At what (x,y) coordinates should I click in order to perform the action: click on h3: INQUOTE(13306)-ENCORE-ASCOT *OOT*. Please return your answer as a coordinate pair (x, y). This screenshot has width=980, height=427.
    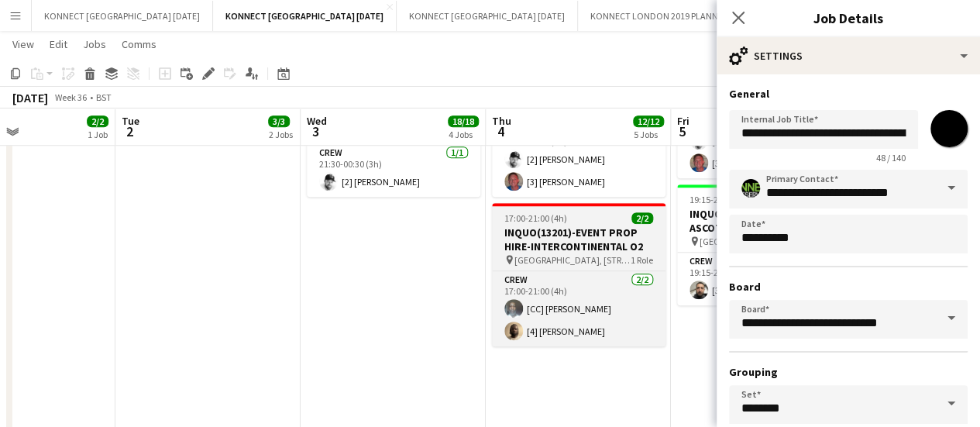
    Looking at the image, I should click on (764, 221).